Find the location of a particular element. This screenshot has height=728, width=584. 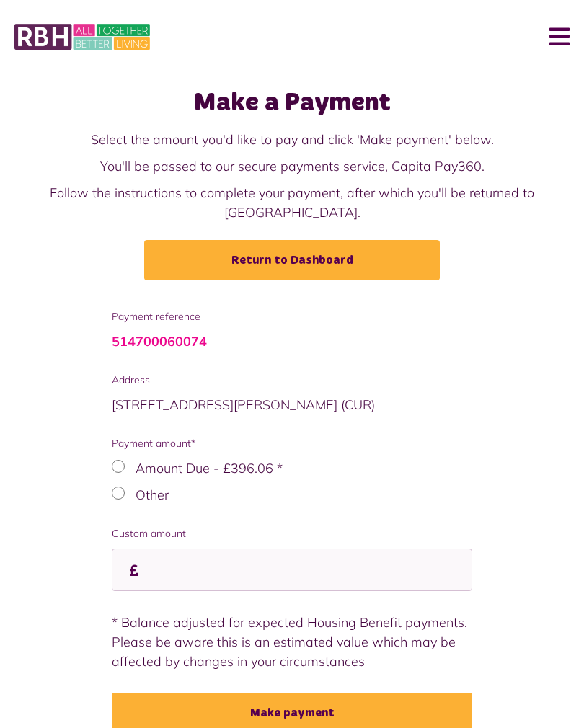

p: You'll be passed to our secure payments service, Capita Pay360. is located at coordinates (292, 166).